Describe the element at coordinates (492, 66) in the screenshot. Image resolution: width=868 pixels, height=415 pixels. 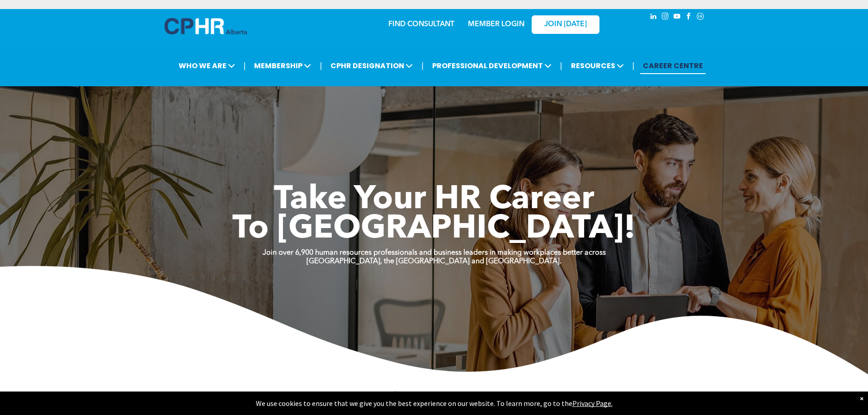
I see `span: PROFESSIONAL DEVELOPMENT` at that location.